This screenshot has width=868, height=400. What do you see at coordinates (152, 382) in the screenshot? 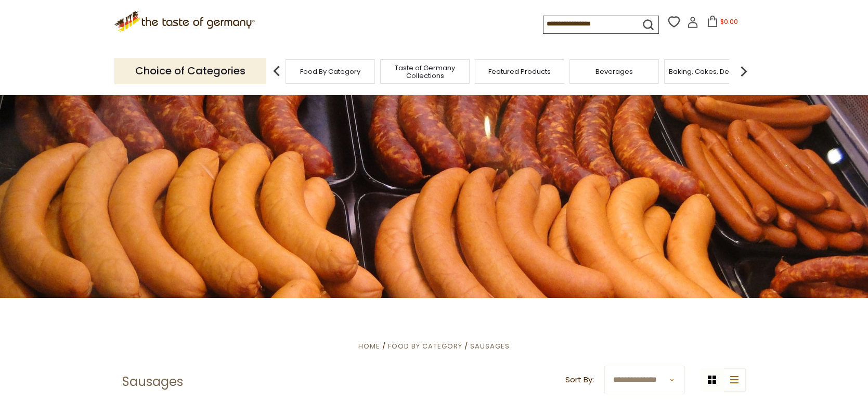
I see `h1: Sausages` at bounding box center [152, 382].